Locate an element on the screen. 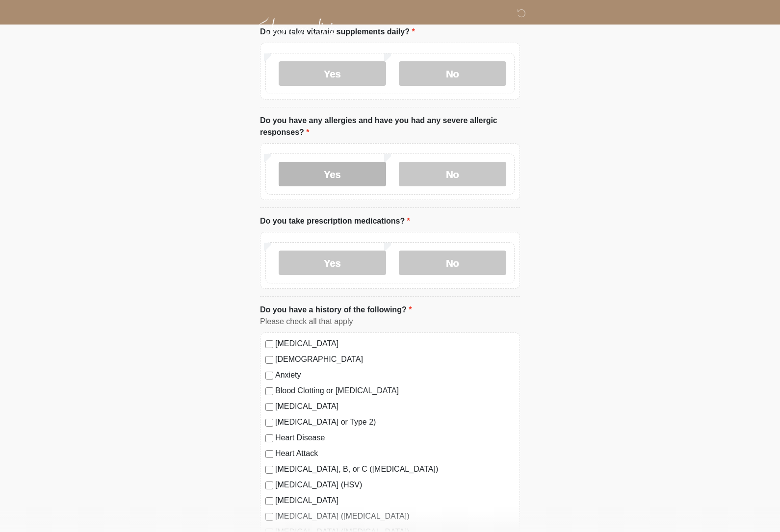  input: Anxiety is located at coordinates (269, 376).